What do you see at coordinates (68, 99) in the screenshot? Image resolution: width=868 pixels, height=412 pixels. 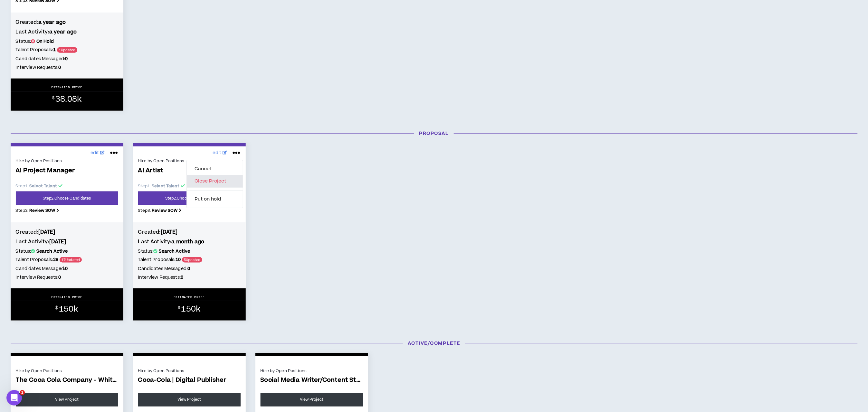 I see `span: 38.08k` at bounding box center [68, 99].